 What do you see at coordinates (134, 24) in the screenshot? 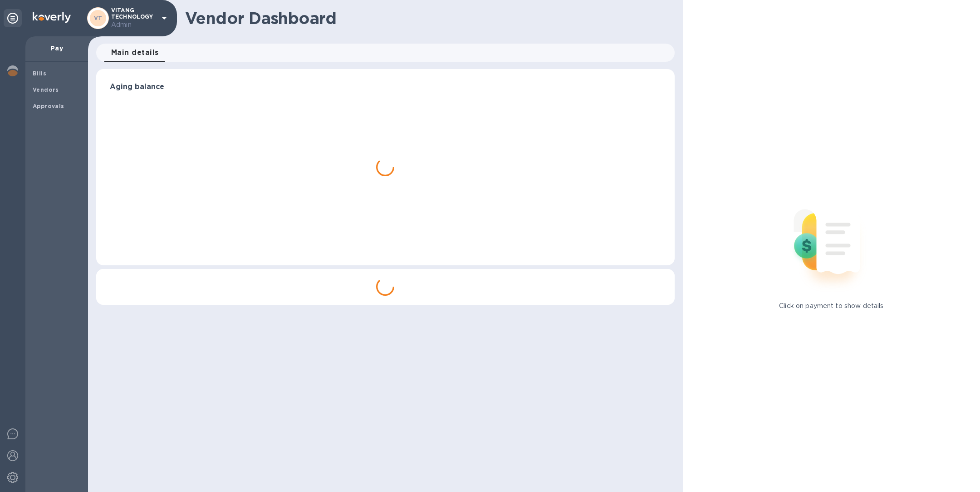
I see `p: Admin` at bounding box center [134, 24].